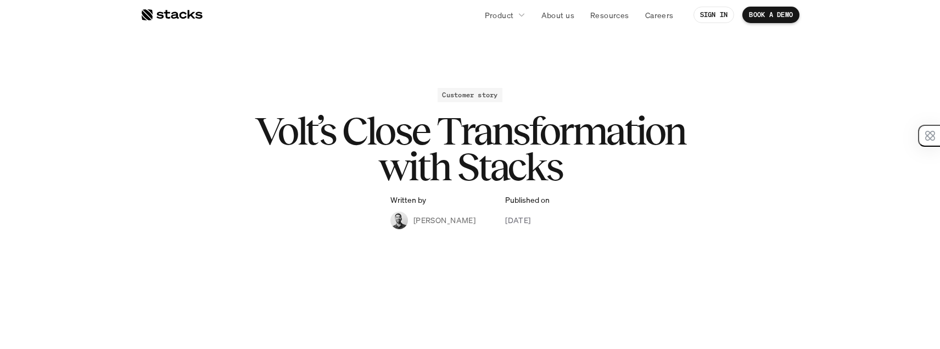 The width and height of the screenshot is (940, 349). What do you see at coordinates (659, 15) in the screenshot?
I see `a: Careers` at bounding box center [659, 15].